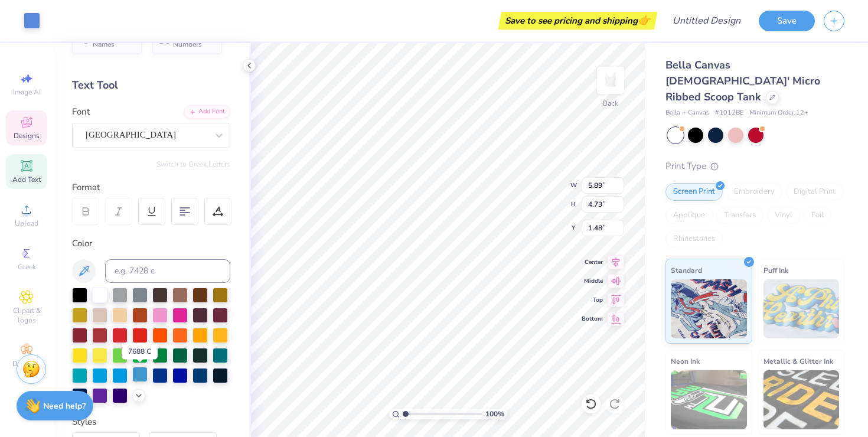 The width and height of the screenshot is (868, 437). I want to click on span: Center, so click(593, 262).